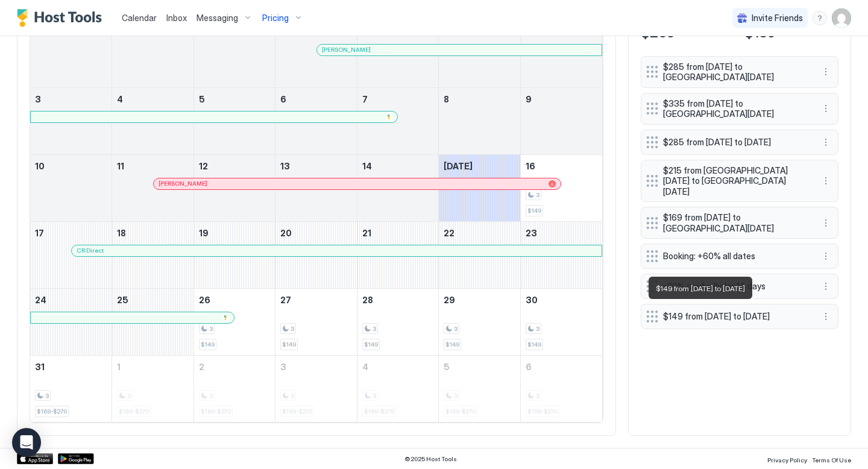 The height and width of the screenshot is (469, 868). I want to click on td: August 15, 2025, so click(479, 188).